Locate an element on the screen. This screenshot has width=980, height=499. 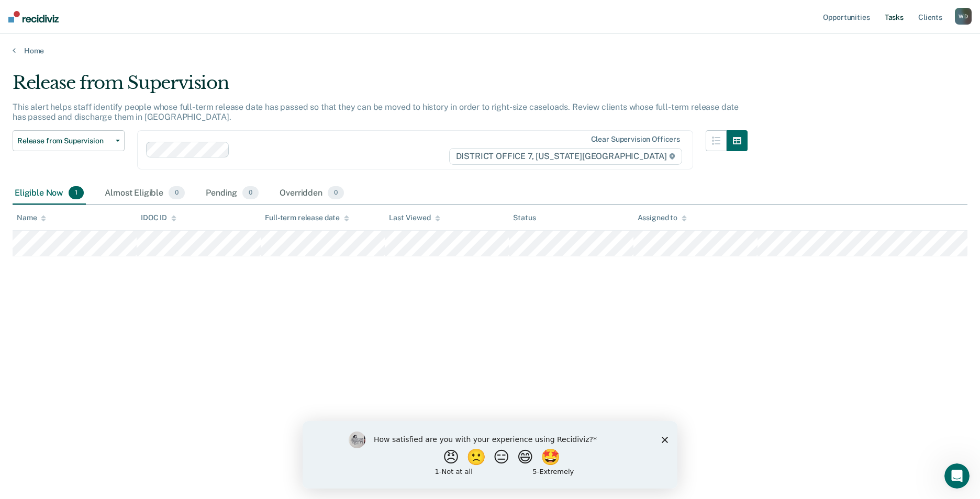
div: IDOC ID is located at coordinates (159, 218).